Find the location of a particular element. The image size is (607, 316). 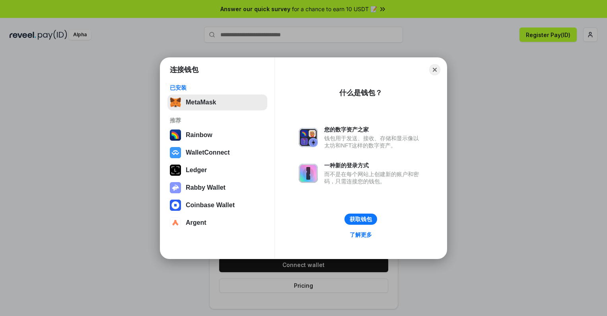

div: 您的数字资产之家 is located at coordinates (374, 129).